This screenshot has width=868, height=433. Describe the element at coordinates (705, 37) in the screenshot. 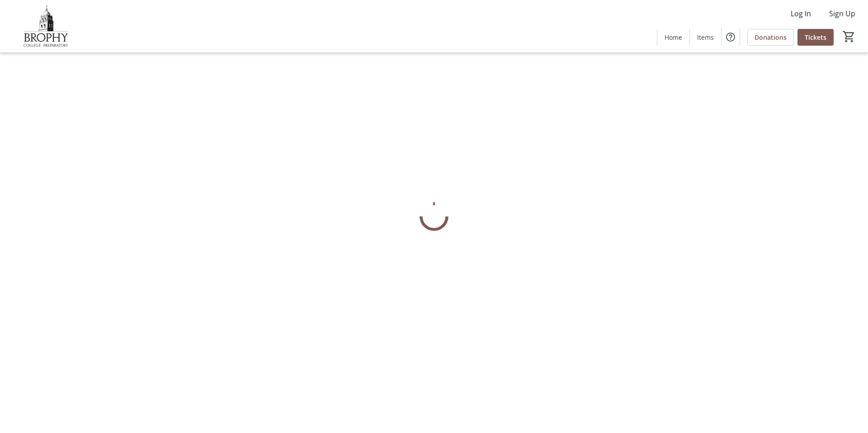

I see `a: Items` at that location.